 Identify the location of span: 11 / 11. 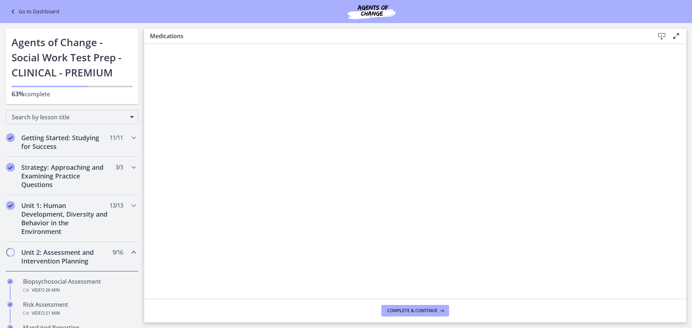
(116, 138).